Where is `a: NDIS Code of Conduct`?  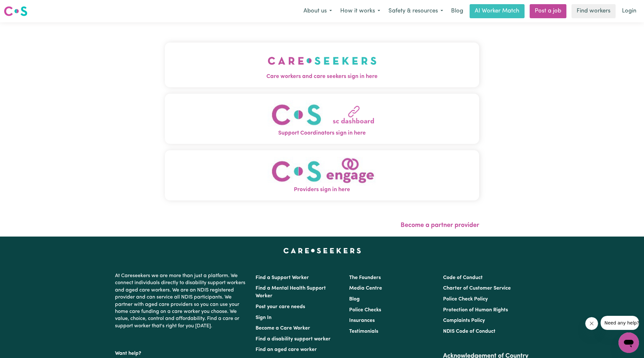
a: NDIS Code of Conduct is located at coordinates (469, 331).